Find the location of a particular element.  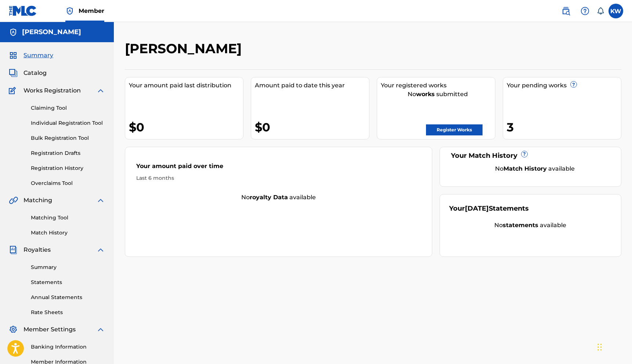

a: Registration History is located at coordinates (68, 168).